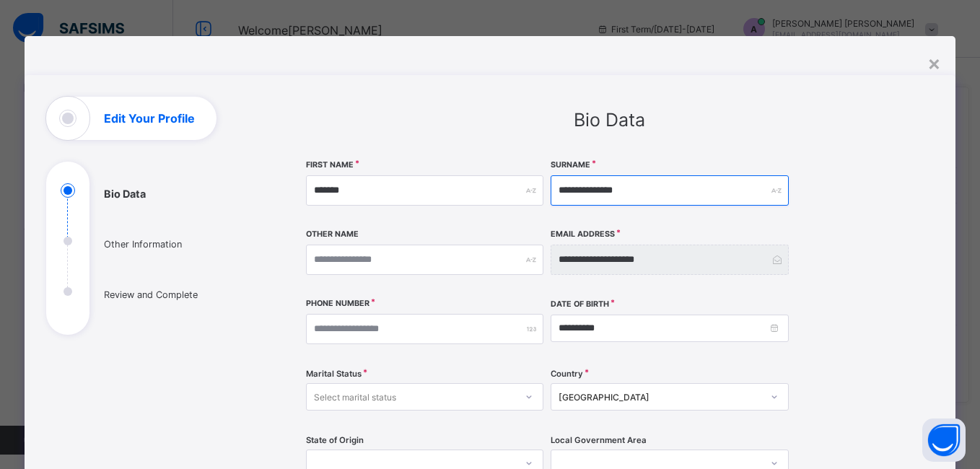 The width and height of the screenshot is (980, 469). What do you see at coordinates (335, 440) in the screenshot?
I see `span: State of Origin` at bounding box center [335, 440].